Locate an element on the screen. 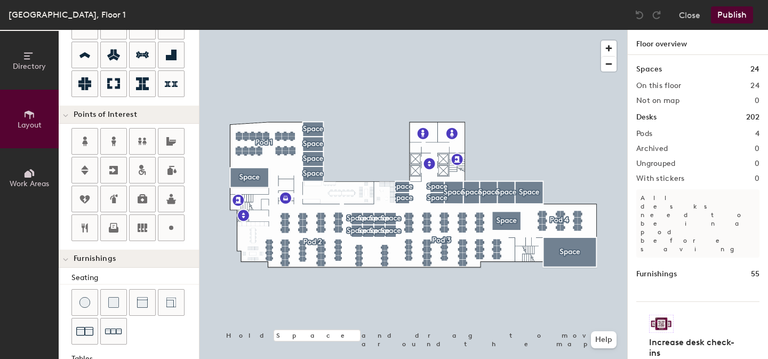 The width and height of the screenshot is (768, 359). img: Sticker logo is located at coordinates (661, 324).